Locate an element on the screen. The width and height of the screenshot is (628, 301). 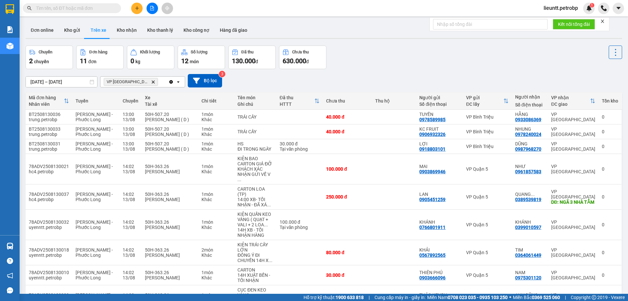
div: TRÁI CÂY is located at coordinates (255, 131).